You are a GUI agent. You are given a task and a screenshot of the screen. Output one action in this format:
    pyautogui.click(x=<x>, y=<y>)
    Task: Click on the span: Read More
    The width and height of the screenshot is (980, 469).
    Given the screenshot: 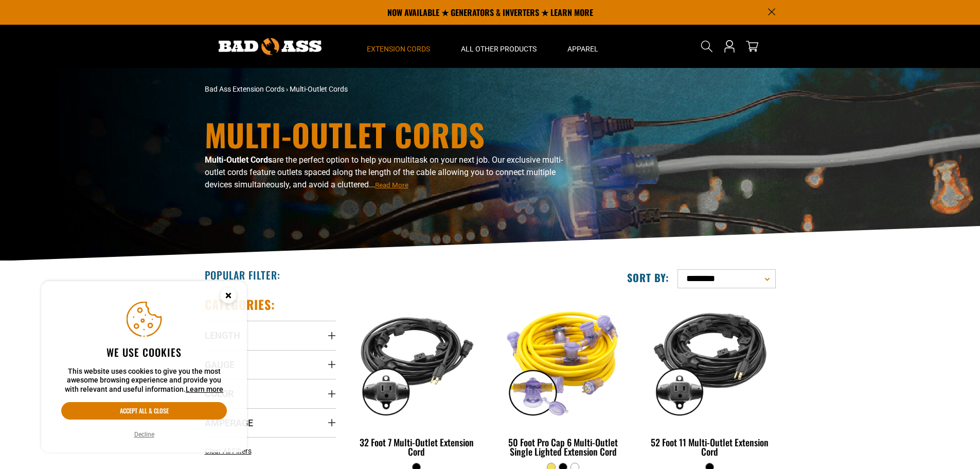 What is the action you would take?
    pyautogui.click(x=392, y=185)
    